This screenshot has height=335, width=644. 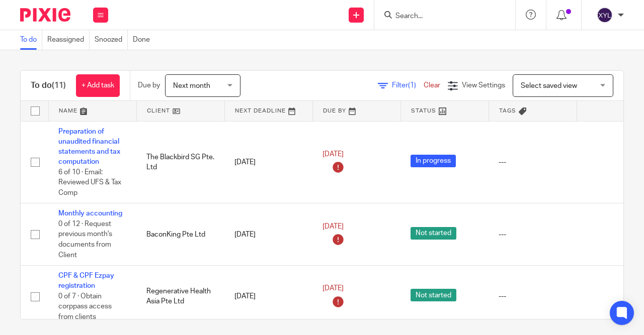 I want to click on a: Done, so click(x=144, y=40).